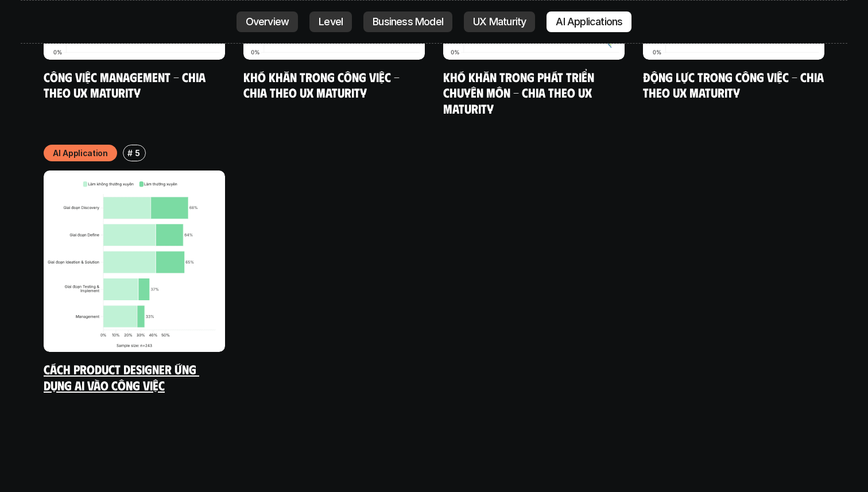 This screenshot has width=868, height=492. What do you see at coordinates (500, 22) in the screenshot?
I see `p: UX Maturity` at bounding box center [500, 22].